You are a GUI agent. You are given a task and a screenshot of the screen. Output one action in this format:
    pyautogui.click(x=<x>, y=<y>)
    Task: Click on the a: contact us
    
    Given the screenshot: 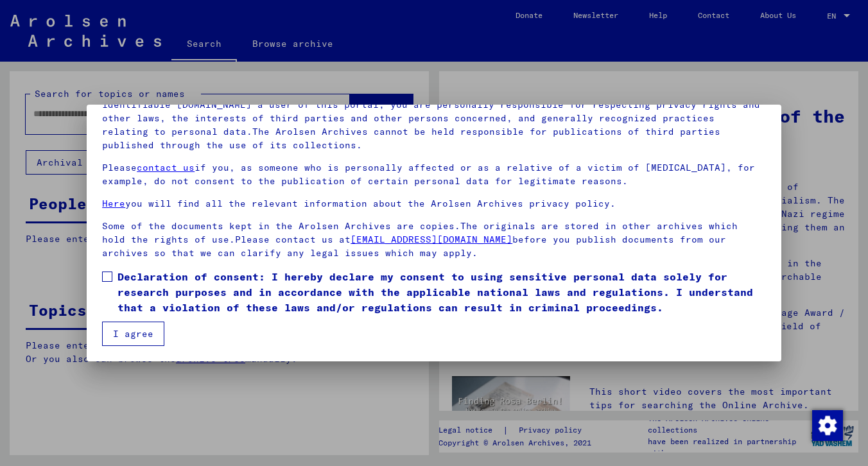 What is the action you would take?
    pyautogui.click(x=166, y=168)
    